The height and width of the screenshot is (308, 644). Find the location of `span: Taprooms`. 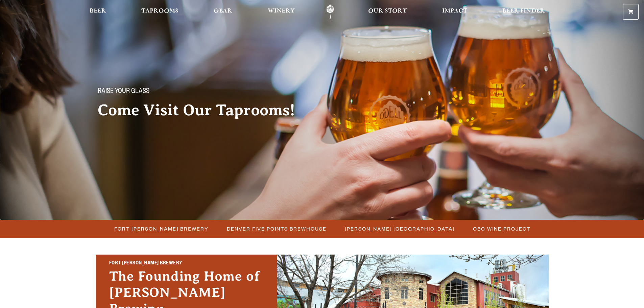

span: Taprooms is located at coordinates (160, 11).